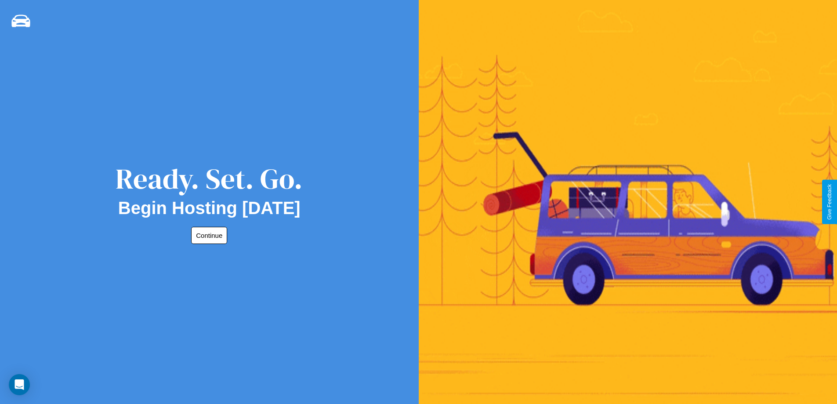 The width and height of the screenshot is (837, 404). What do you see at coordinates (209, 178) in the screenshot?
I see `div: Ready. Set. Go.` at bounding box center [209, 178].